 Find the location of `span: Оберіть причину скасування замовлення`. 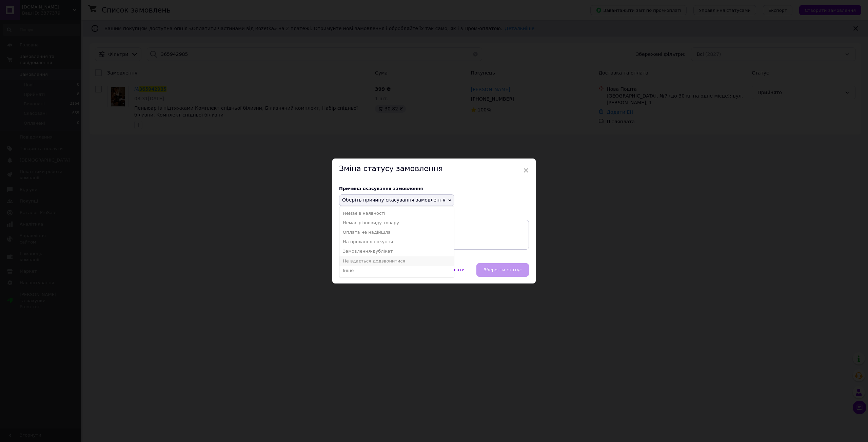

span: Оберіть причину скасування замовлення is located at coordinates (394, 200).